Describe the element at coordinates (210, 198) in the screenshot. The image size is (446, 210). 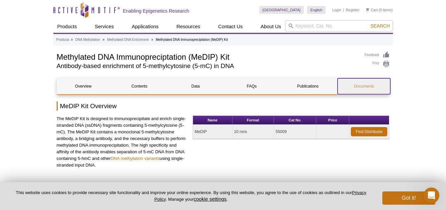
I see `button: cookie settings` at that location.